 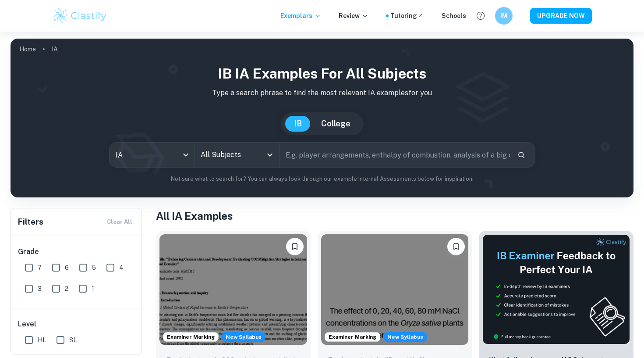 What do you see at coordinates (76, 252) in the screenshot?
I see `h6: Grade` at bounding box center [76, 252].